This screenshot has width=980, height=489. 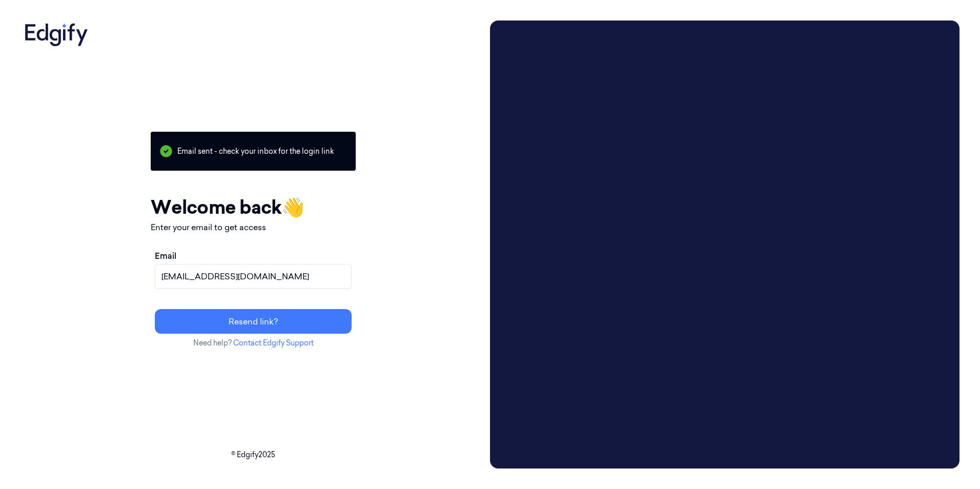 I want to click on h1: Welcome back 👋, so click(x=253, y=207).